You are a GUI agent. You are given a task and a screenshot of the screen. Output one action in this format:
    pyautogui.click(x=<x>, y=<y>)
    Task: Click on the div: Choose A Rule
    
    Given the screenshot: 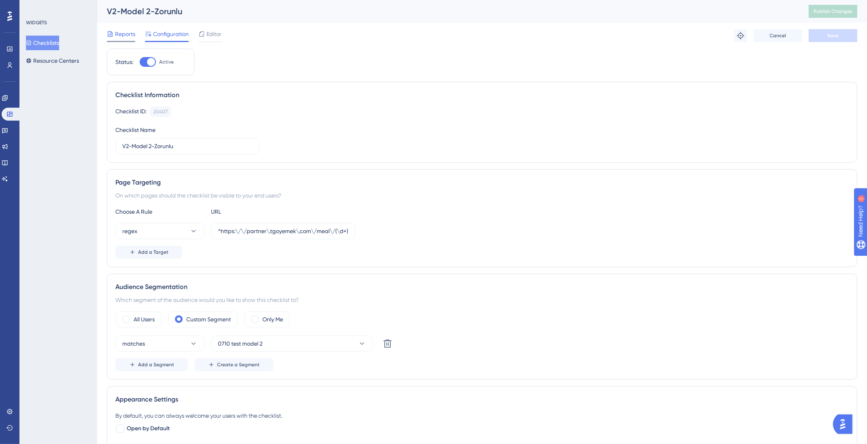 What is the action you would take?
    pyautogui.click(x=160, y=212)
    